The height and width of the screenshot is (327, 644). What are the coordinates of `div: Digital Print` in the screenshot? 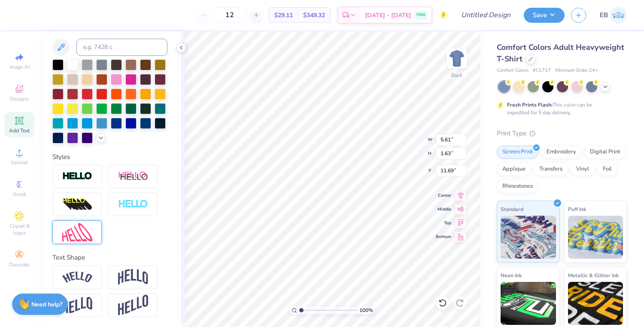 It's located at (605, 152).